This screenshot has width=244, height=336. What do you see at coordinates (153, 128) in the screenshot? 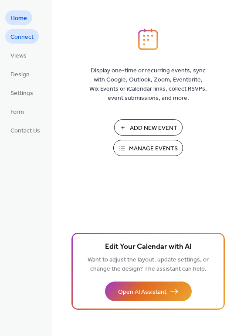
I see `span: Add New Event` at bounding box center [153, 128].